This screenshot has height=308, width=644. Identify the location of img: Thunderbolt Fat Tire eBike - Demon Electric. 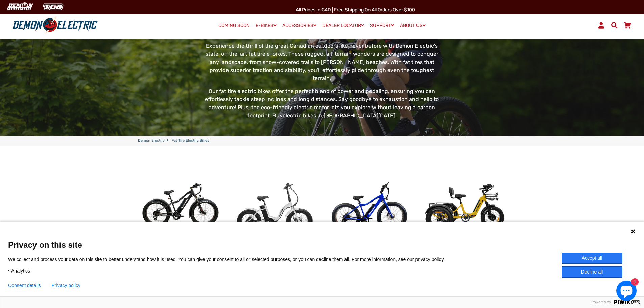
(369, 208).